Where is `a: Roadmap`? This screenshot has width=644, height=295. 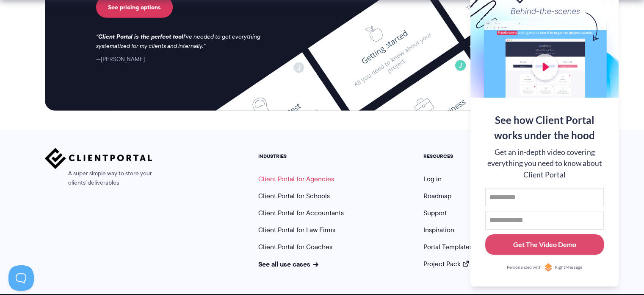 a: Roadmap is located at coordinates (437, 195).